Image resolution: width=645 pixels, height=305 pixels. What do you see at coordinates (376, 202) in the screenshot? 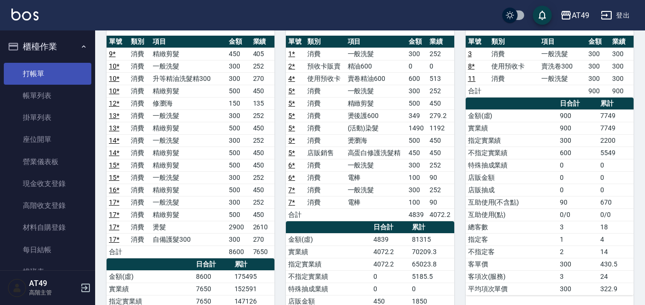
I see `td: 電棒` at bounding box center [376, 202].